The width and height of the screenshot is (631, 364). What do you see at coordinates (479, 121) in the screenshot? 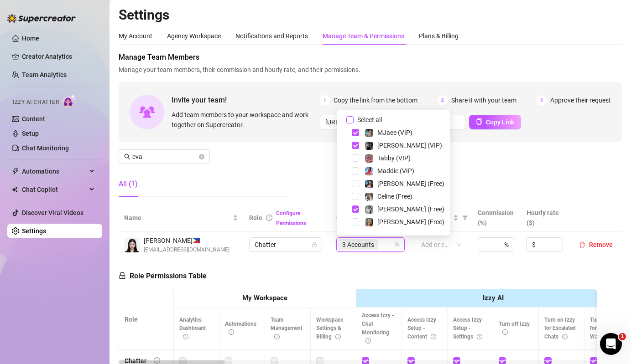
I see `span: copy` at bounding box center [479, 121].